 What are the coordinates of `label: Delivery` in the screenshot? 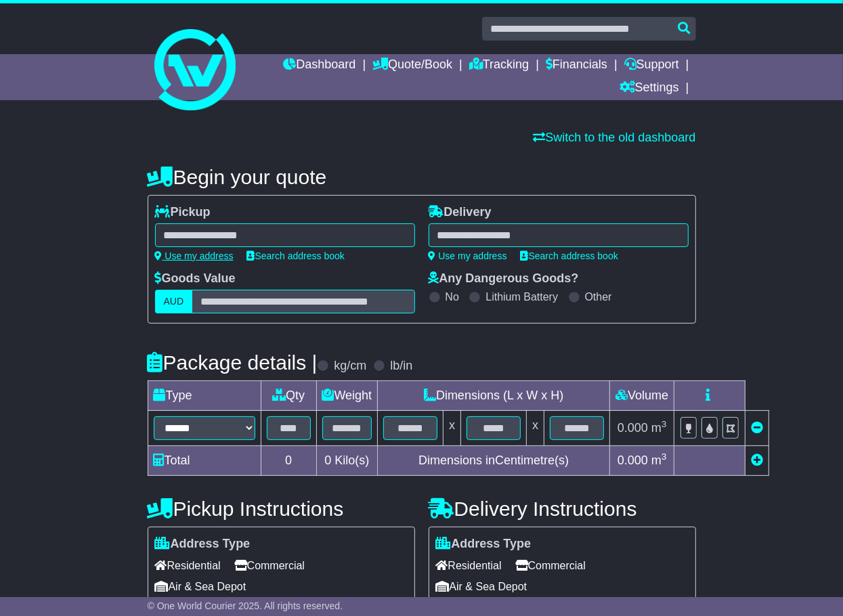 It's located at (460, 212).